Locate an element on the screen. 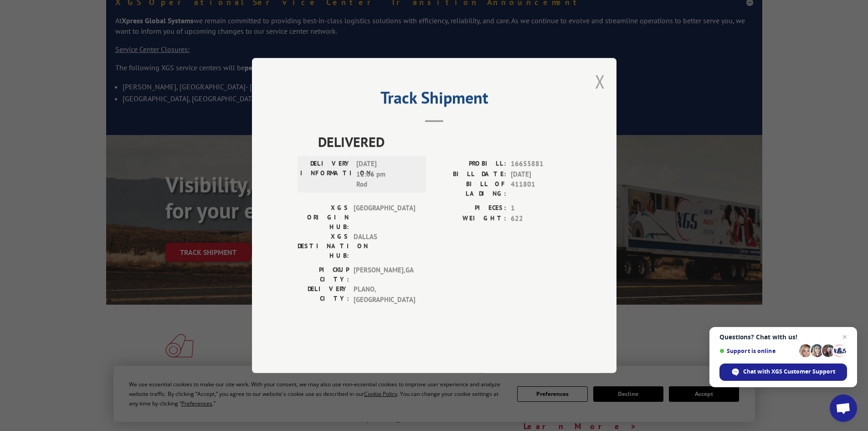 The height and width of the screenshot is (431, 868). span: 622 is located at coordinates (540, 218).